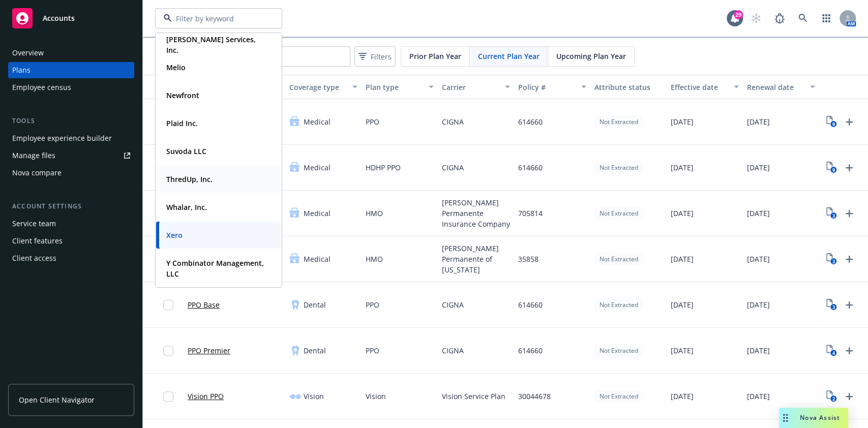 The width and height of the screenshot is (868, 428). I want to click on span: HMO, so click(375, 213).